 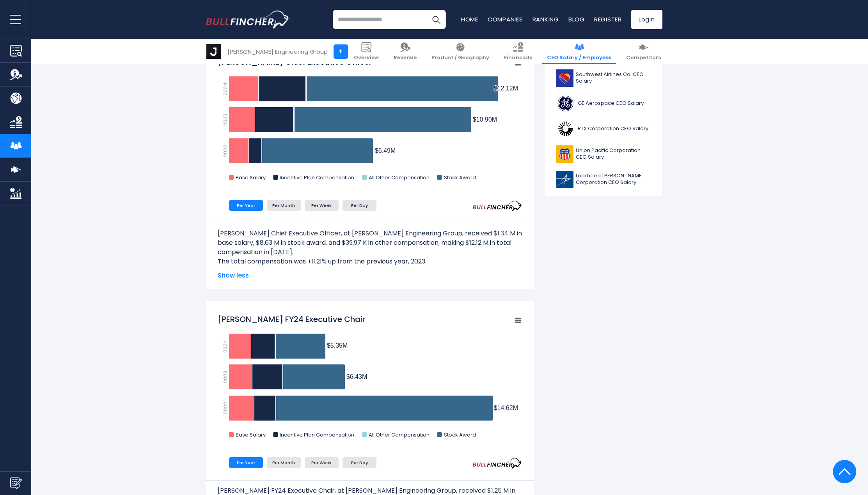 What do you see at coordinates (604, 154) in the screenshot?
I see `a: Union Pacific Corporation CEO Salary` at bounding box center [604, 154].